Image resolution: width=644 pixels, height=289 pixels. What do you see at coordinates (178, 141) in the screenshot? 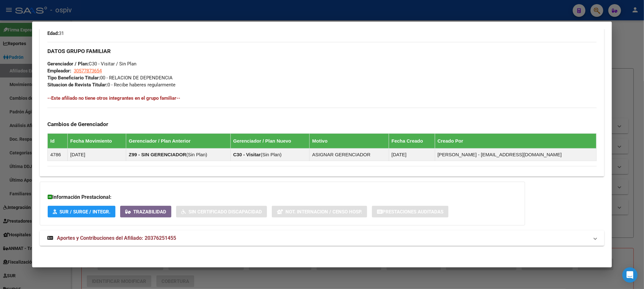
I see `th: Gerenciador / Plan Anterior` at bounding box center [178, 141].